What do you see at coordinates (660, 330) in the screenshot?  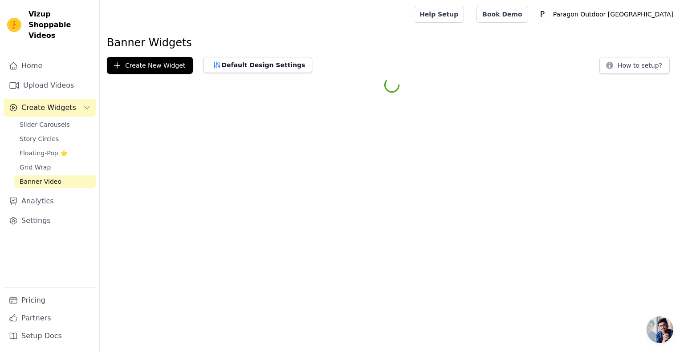 I see `div: Open chat` at bounding box center [660, 330].